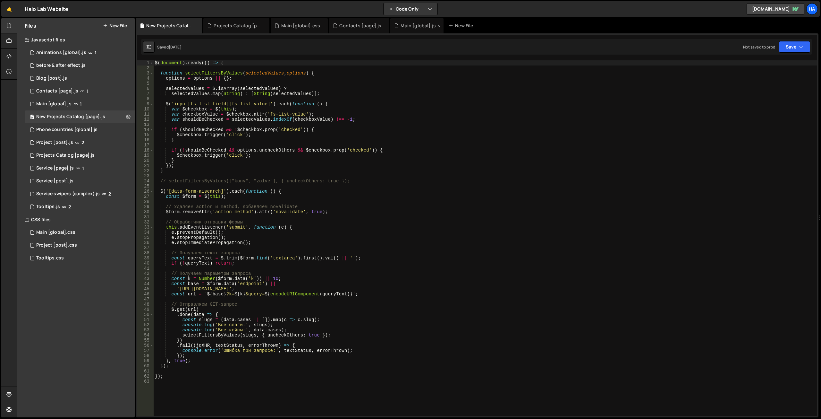 The image size is (821, 419). I want to click on div: 22, so click(145, 171).